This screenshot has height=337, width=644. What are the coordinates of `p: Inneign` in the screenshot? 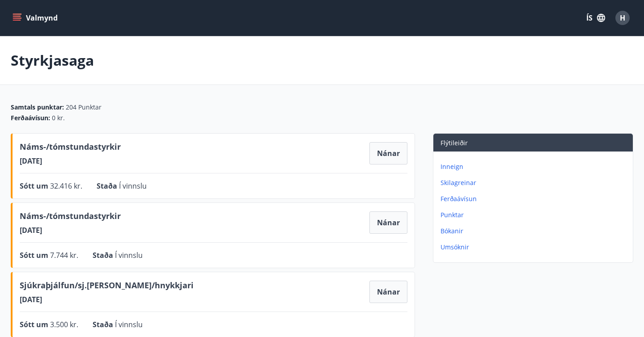 It's located at (535, 167).